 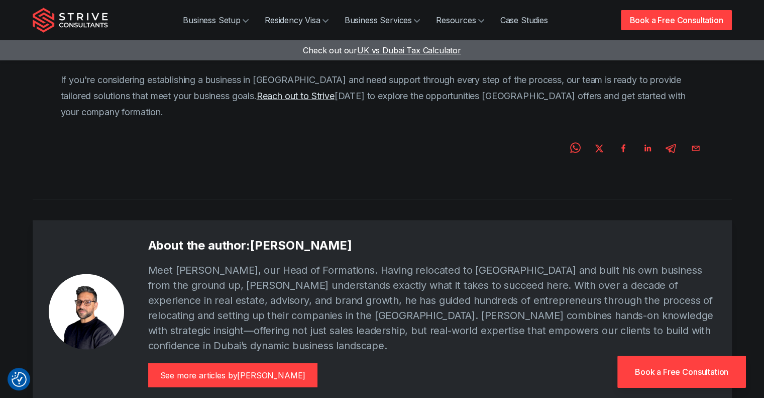 I want to click on img: Z_jCzuvxEdbNO49l_Untitleddesign-69-.png, so click(x=86, y=312).